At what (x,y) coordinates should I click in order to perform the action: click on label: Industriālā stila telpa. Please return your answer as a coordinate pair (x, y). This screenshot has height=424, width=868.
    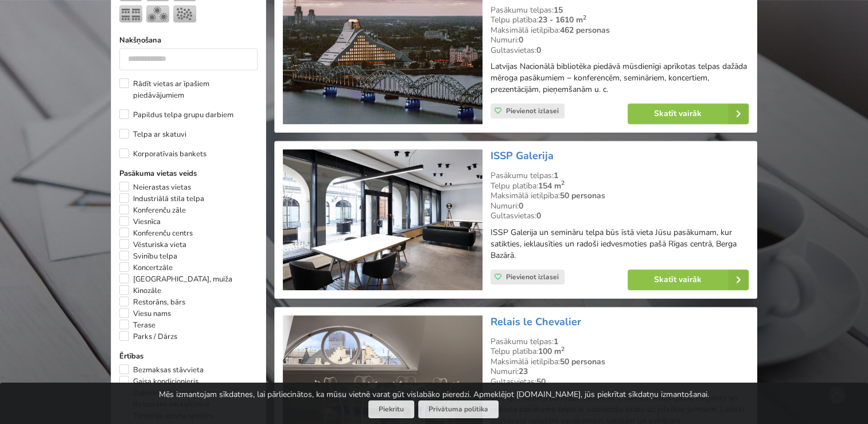
    Looking at the image, I should click on (162, 199).